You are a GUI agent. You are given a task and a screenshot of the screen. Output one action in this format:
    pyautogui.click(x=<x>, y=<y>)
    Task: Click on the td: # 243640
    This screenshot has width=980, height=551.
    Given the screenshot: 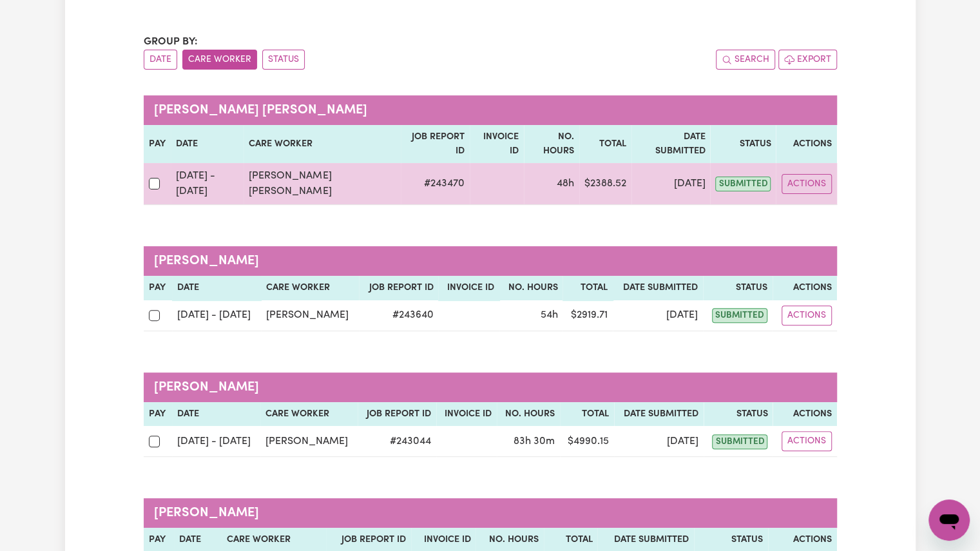 What is the action you would take?
    pyautogui.click(x=398, y=316)
    